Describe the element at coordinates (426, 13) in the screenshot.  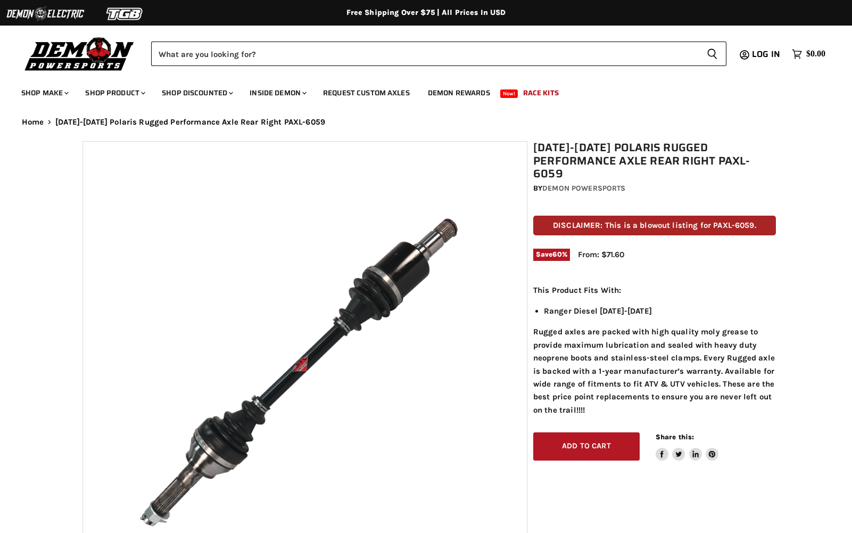
I see `div: Free Shipping Over $75 | All Prices In USD` at that location.